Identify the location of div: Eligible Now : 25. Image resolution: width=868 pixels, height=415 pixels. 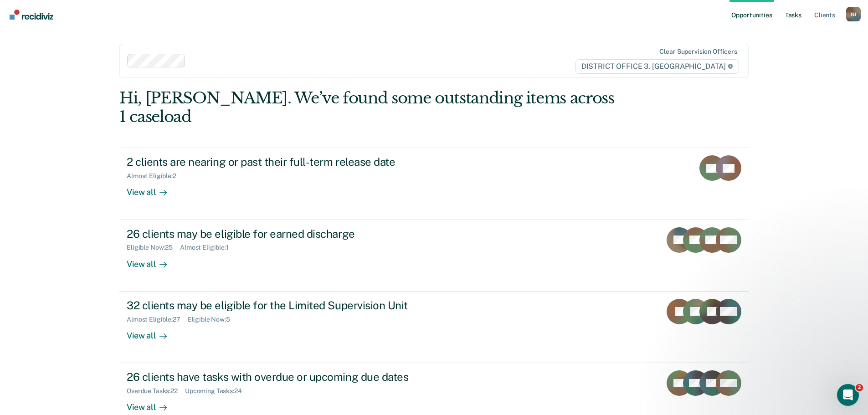
(153, 247).